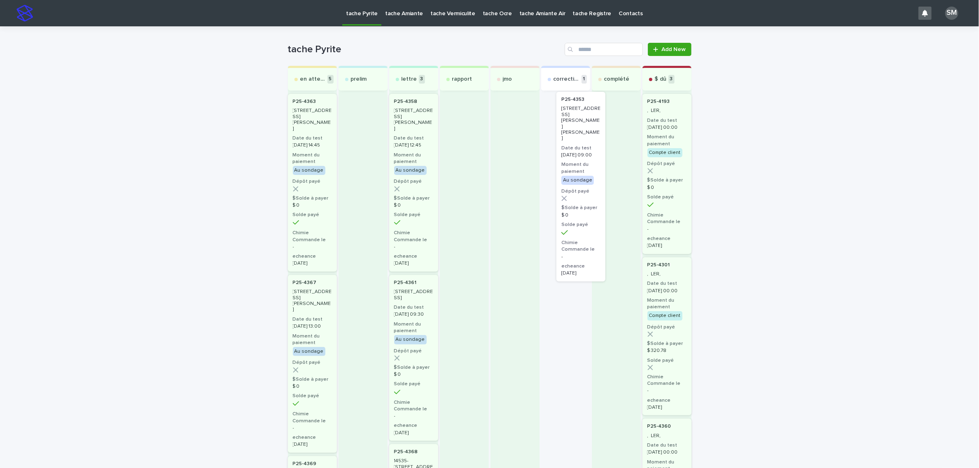 This screenshot has height=468, width=979. What do you see at coordinates (584, 79) in the screenshot?
I see `p: 1` at bounding box center [584, 79].